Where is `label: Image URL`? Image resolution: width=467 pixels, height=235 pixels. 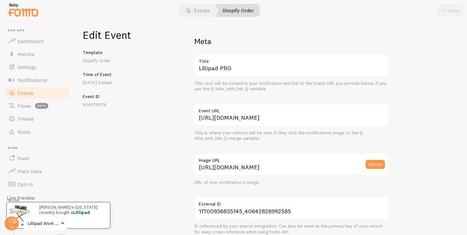
label: Image URL is located at coordinates (291, 159).